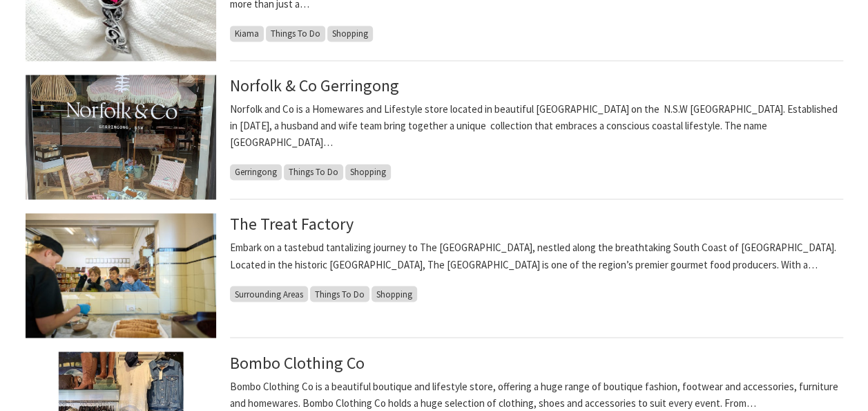  Describe the element at coordinates (297, 362) in the screenshot. I see `a: Bombo Clothing Co` at that location.